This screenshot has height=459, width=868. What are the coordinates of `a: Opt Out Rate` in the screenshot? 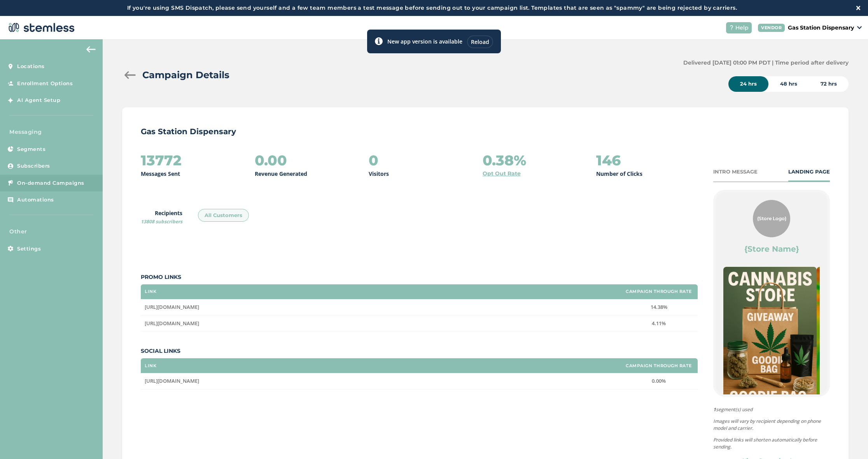 It's located at (501, 173).